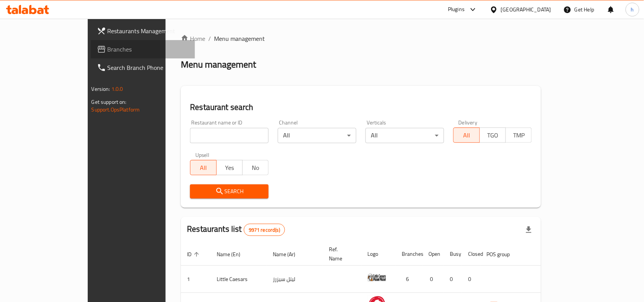 Image resolution: width=644 pixels, height=302 pixels. What do you see at coordinates (230, 167) in the screenshot?
I see `span: Yes` at bounding box center [230, 167].